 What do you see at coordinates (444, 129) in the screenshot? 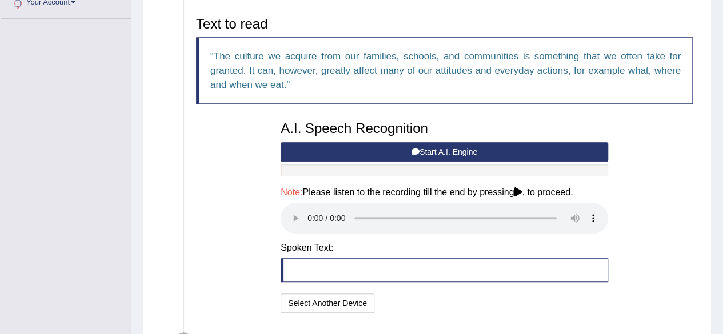
I see `h3: A.I. Speech Recognition` at bounding box center [444, 129].